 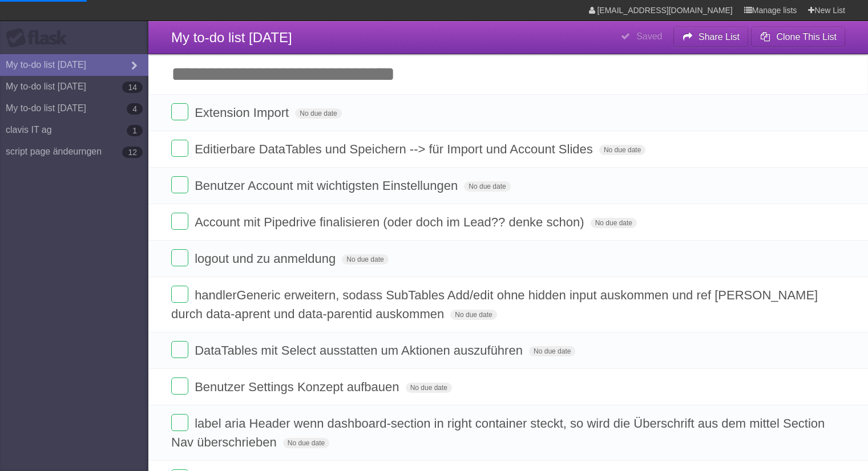 What do you see at coordinates (360, 350) in the screenshot?
I see `span: DataTables mit Select ausstatten um Aktionen auszuführen` at bounding box center [360, 350].